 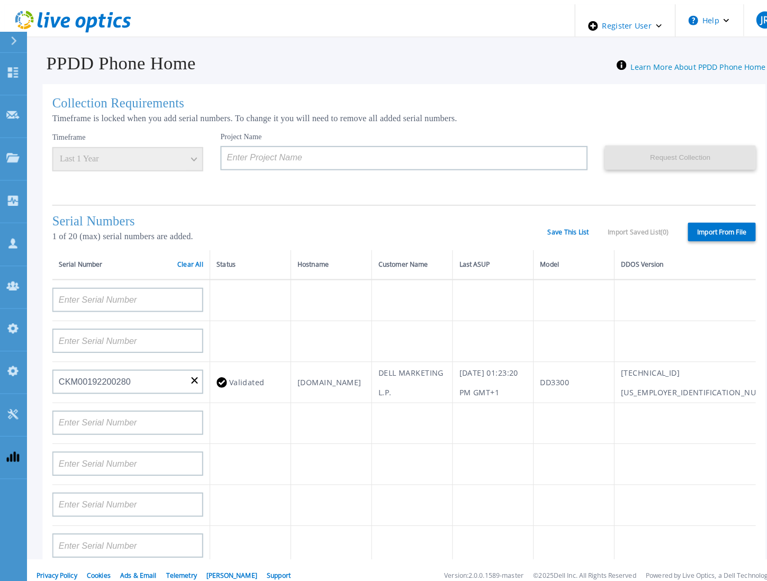 What do you see at coordinates (751, 20) in the screenshot?
I see `span: JR` at bounding box center [751, 20].